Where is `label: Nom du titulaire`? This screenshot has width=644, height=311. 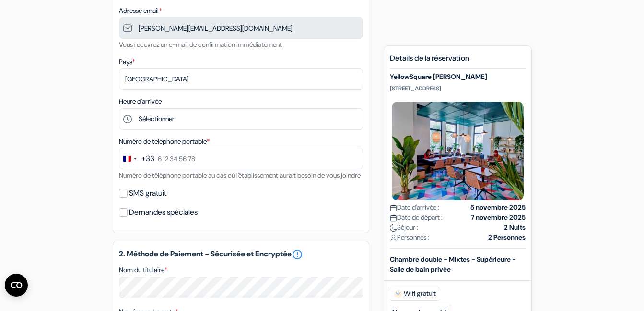 label: Nom du titulaire is located at coordinates (143, 270).